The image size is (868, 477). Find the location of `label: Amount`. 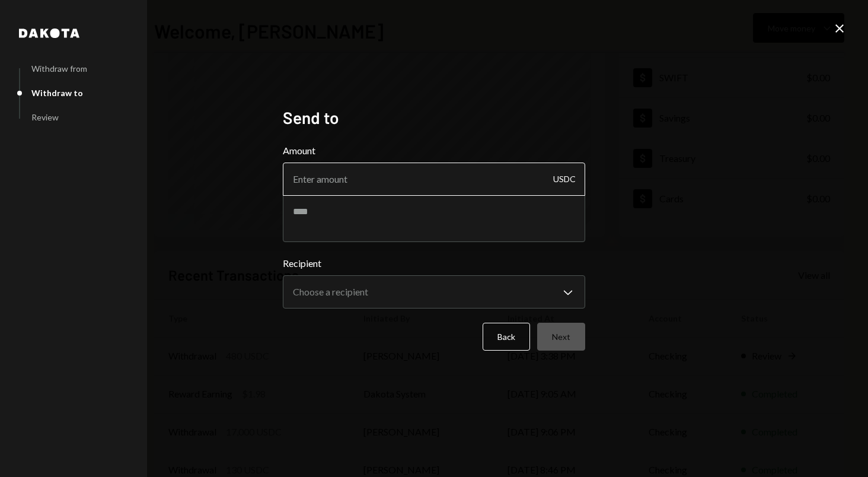

label: Amount is located at coordinates (434, 151).